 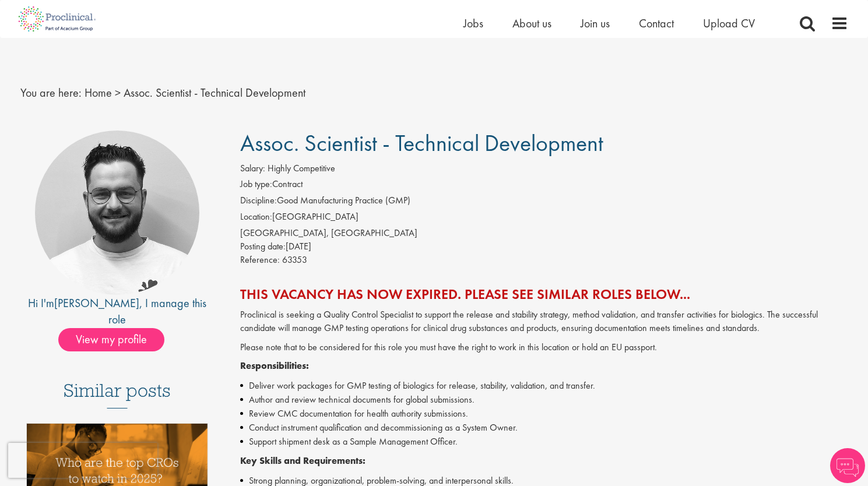 I want to click on li: Contract, so click(x=544, y=186).